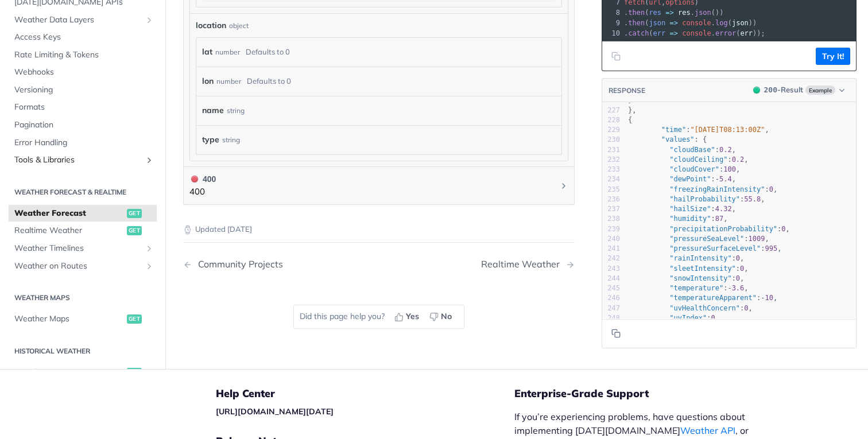 The image size is (868, 439). Describe the element at coordinates (210, 26) in the screenshot. I see `span: location` at that location.